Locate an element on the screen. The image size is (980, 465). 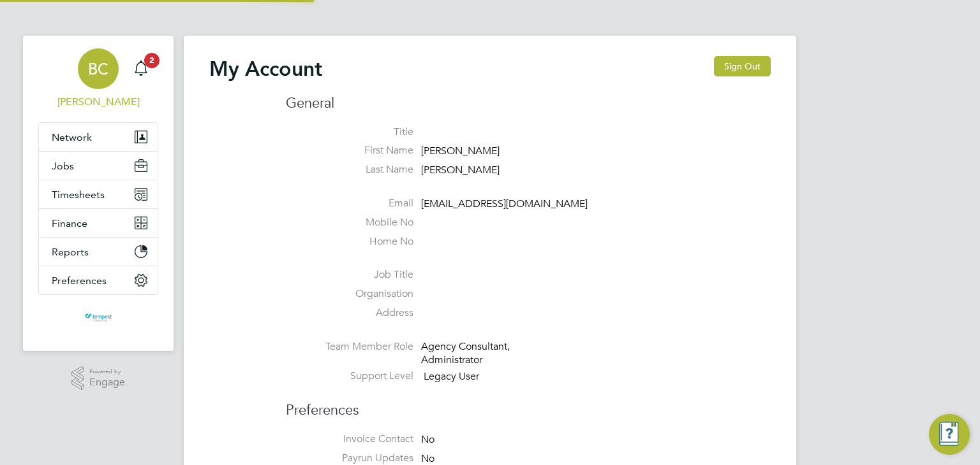
span: 2 is located at coordinates (152, 60).